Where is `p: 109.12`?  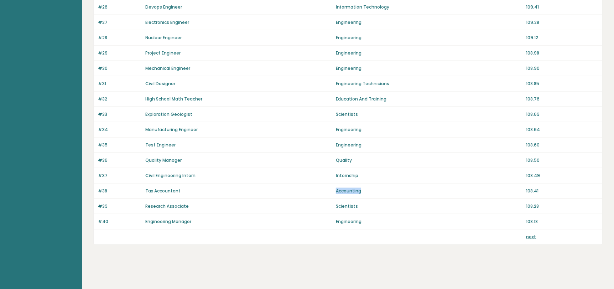
p: 109.12 is located at coordinates (562, 38).